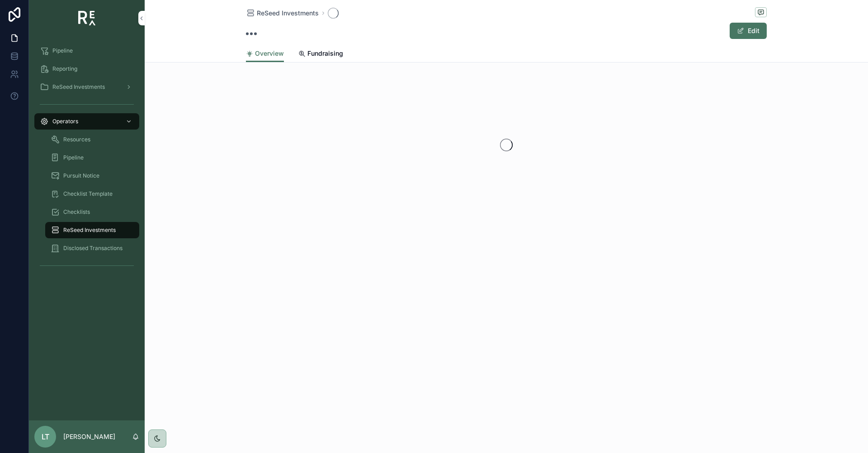 The height and width of the screenshot is (453, 868). I want to click on span: Pursuit Notice, so click(81, 175).